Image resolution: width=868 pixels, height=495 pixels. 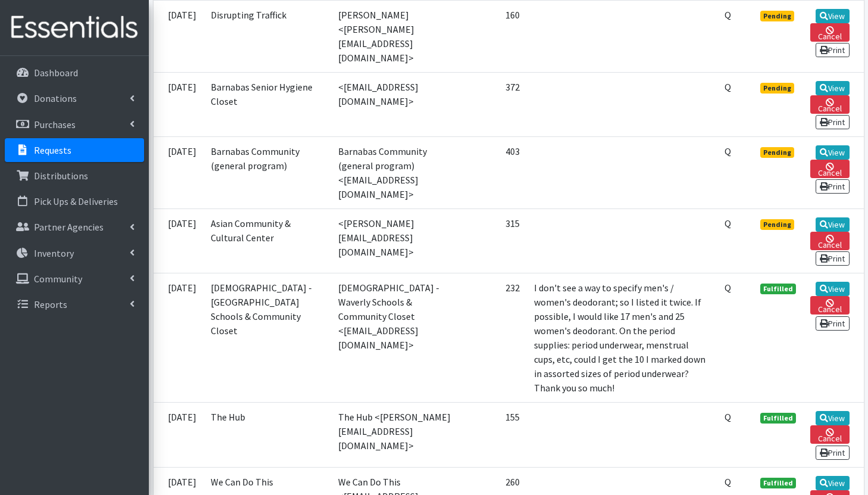 I want to click on p: Distributions, so click(x=61, y=176).